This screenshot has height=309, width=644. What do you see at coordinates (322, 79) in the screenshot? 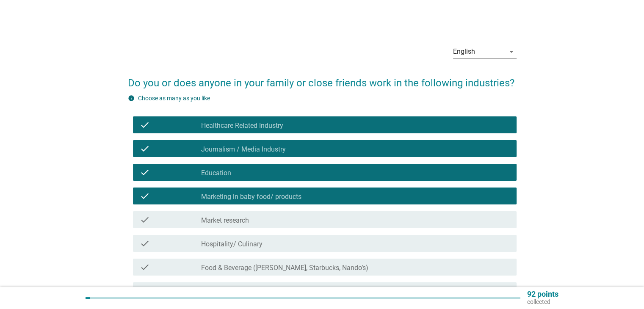
I see `h2: Do you or does anyone in your family or close friends work in the following industries?` at bounding box center [322, 79].